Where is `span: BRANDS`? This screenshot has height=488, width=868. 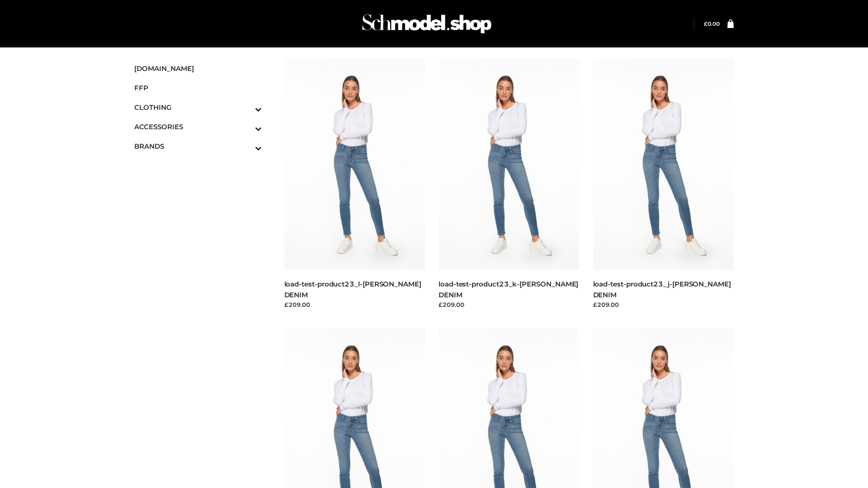
span: BRANDS is located at coordinates (198, 146).